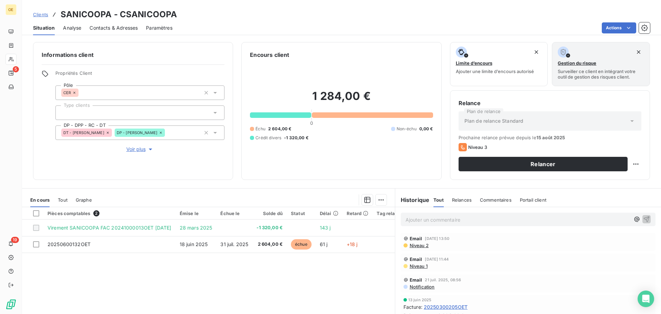  What do you see at coordinates (550, 103) in the screenshot?
I see `h6: Relance` at bounding box center [550, 103].